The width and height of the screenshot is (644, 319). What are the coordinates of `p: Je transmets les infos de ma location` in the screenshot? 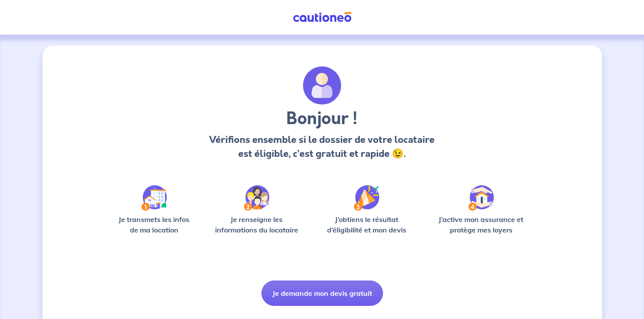 It's located at (154, 225).